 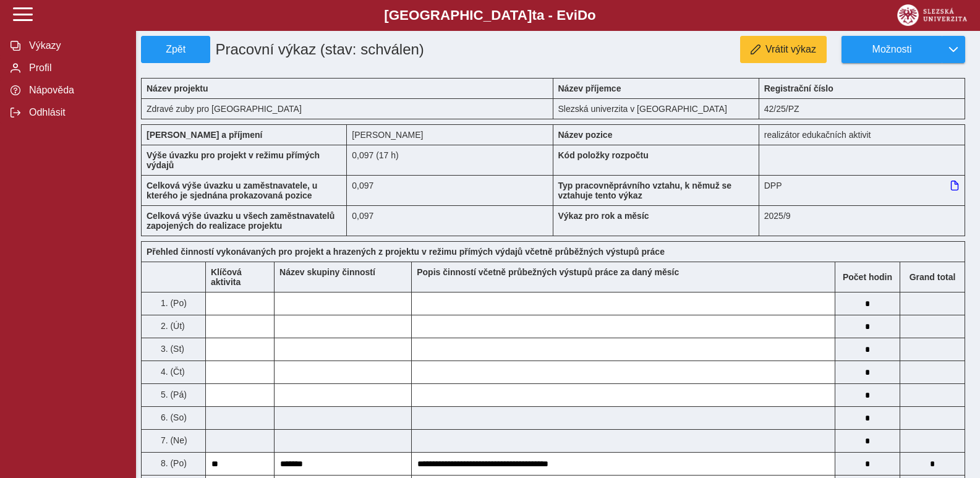 I want to click on span: 7. (Ne), so click(x=172, y=440).